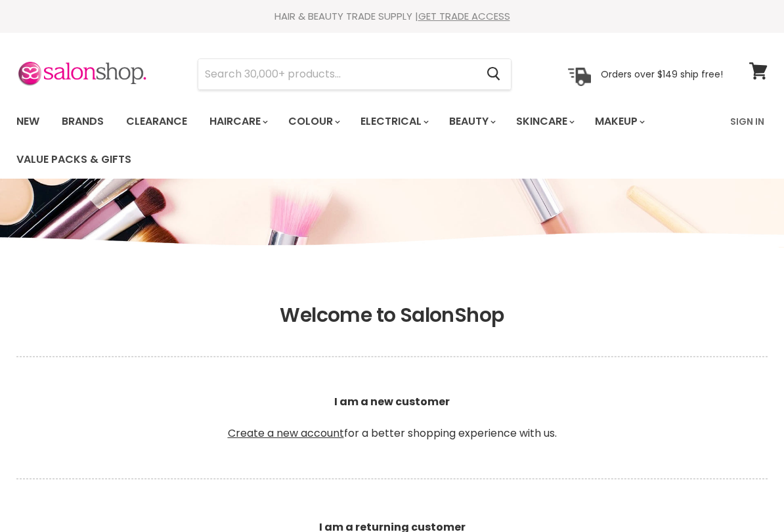  I want to click on a: Value Packs & Gifts, so click(74, 160).